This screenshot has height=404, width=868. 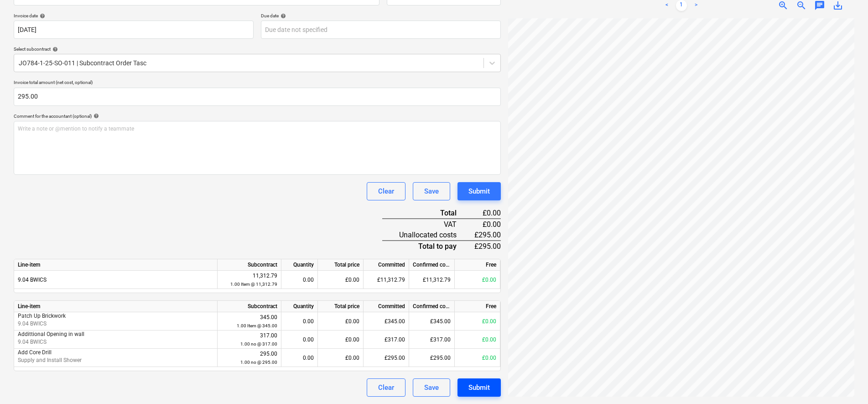 What do you see at coordinates (846, 382) in the screenshot?
I see `div: Chat Widget` at bounding box center [846, 382].